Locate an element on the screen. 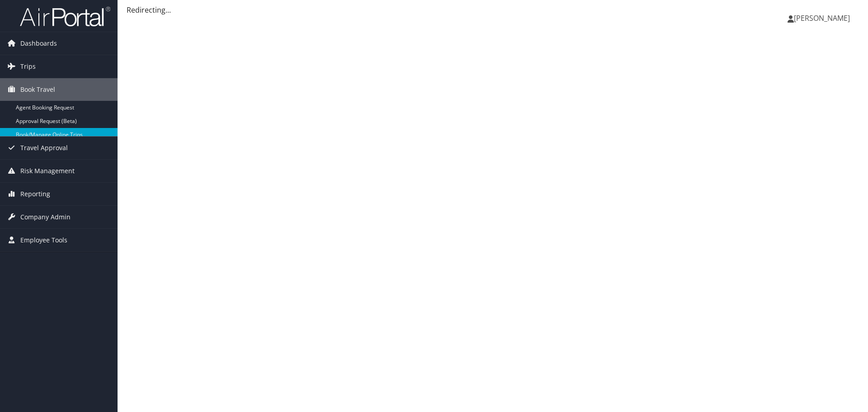  span: Trips is located at coordinates (28, 66).